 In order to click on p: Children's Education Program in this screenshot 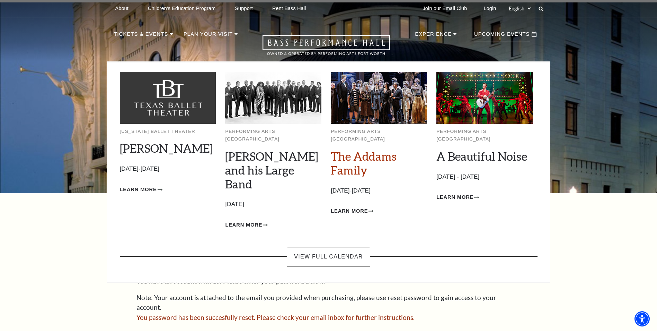, I will do `click(182, 8)`.